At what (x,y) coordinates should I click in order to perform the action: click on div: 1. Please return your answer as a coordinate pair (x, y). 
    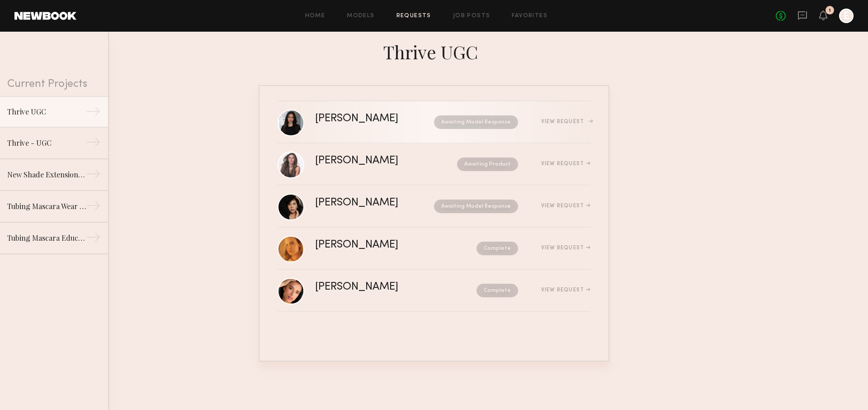
    Looking at the image, I should click on (829, 10).